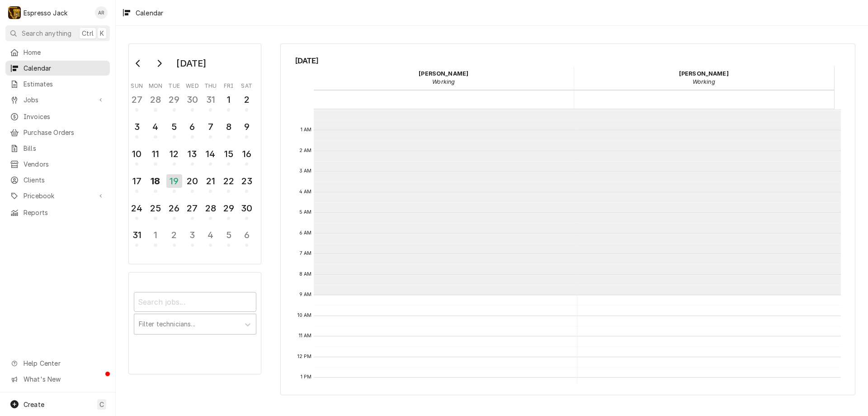 This screenshot has height=416, width=868. What do you see at coordinates (174, 84) in the screenshot?
I see `th: Tuesday` at bounding box center [174, 84].